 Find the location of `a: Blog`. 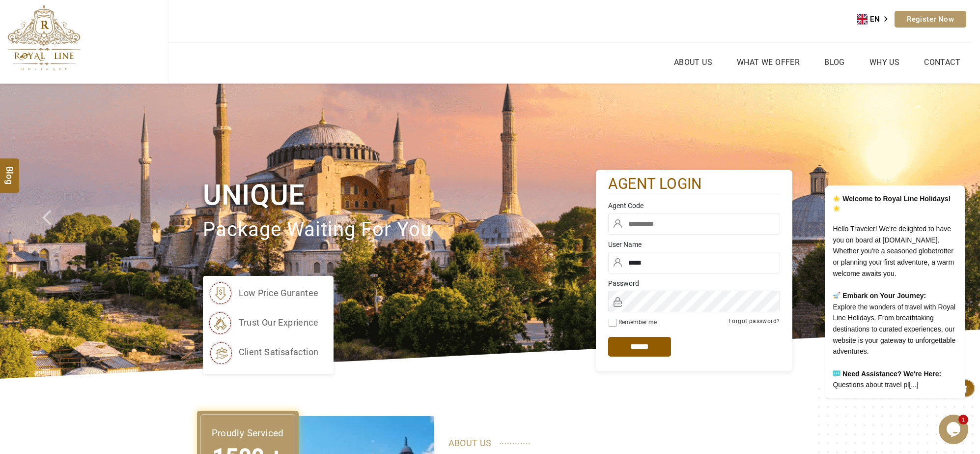

a: Blog is located at coordinates (835, 62).